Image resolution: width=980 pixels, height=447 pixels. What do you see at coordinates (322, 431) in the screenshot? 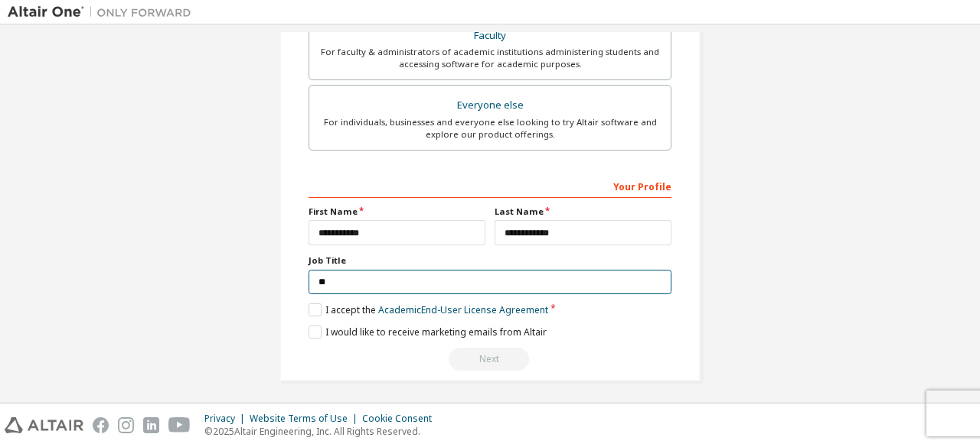
I see `p: © 2025 Altair Engineering, Inc. All Rights Reserved.` at bounding box center [322, 431].